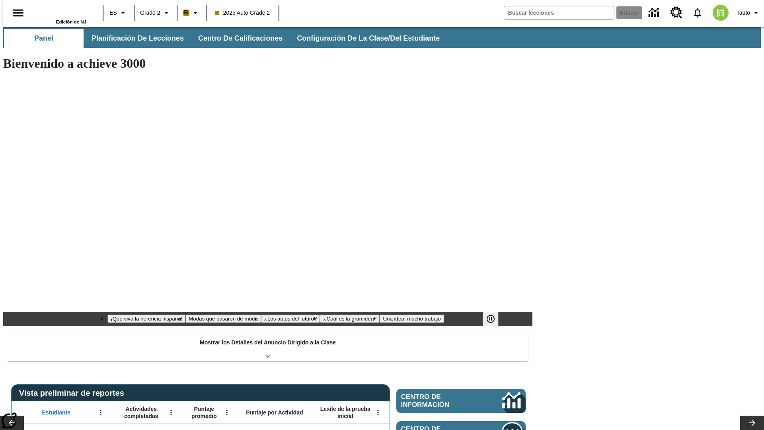 The image size is (764, 430). I want to click on span: Vista preliminar de reportes, so click(74, 393).